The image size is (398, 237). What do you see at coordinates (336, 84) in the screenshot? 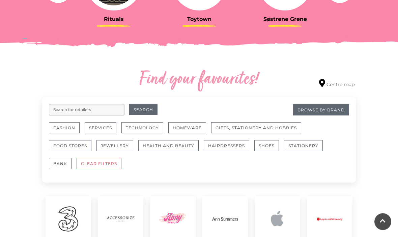
I see `a: Centre map` at bounding box center [336, 84].